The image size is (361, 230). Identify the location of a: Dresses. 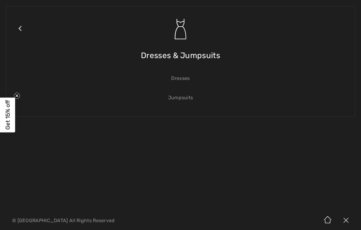
(180, 78).